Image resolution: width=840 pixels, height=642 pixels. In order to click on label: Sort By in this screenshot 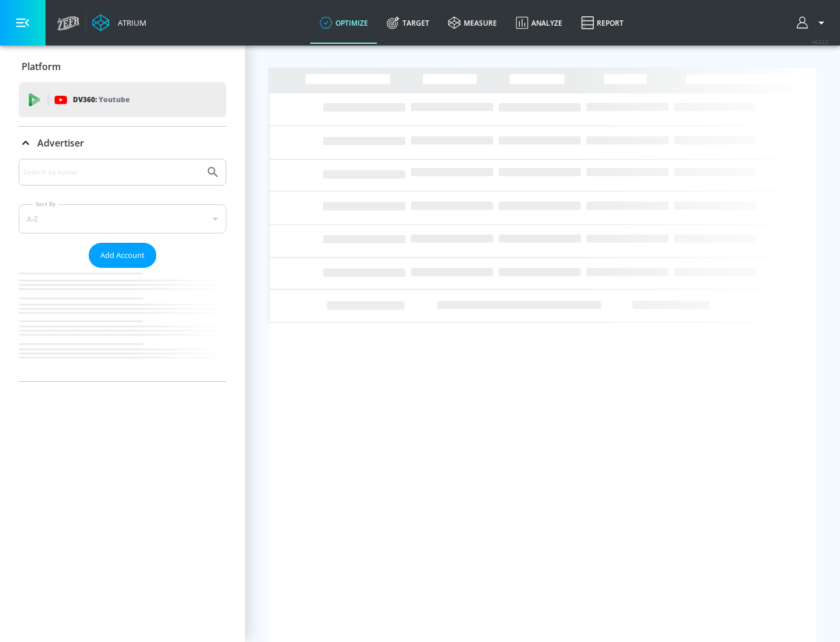, I will do `click(46, 204)`.